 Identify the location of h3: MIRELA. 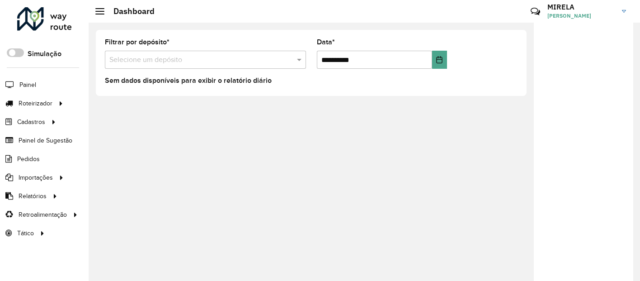
(581, 7).